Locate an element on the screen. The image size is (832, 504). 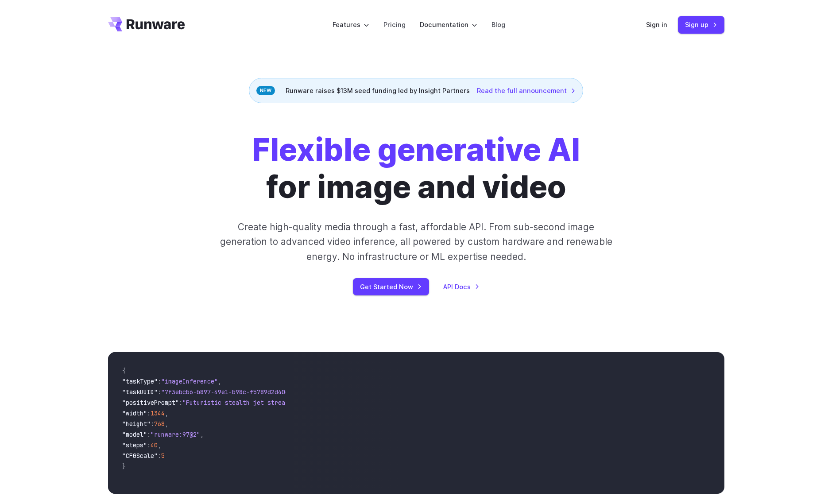
span: 1344 is located at coordinates (157, 413).